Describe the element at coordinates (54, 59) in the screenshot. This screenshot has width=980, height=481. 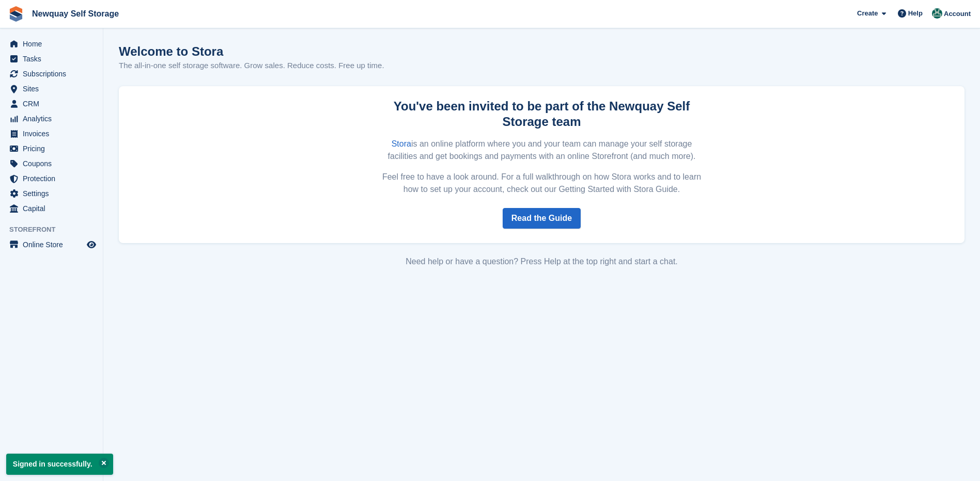
I see `span: Tasks` at that location.